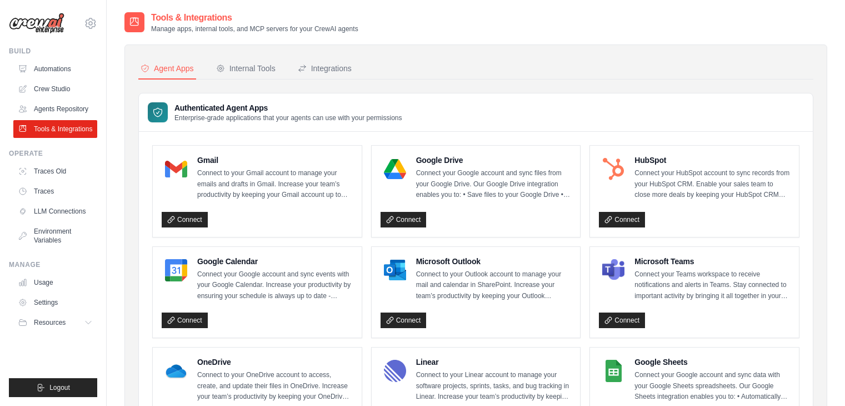 This screenshot has width=845, height=406. What do you see at coordinates (55, 322) in the screenshot?
I see `button: Resources` at bounding box center [55, 322].